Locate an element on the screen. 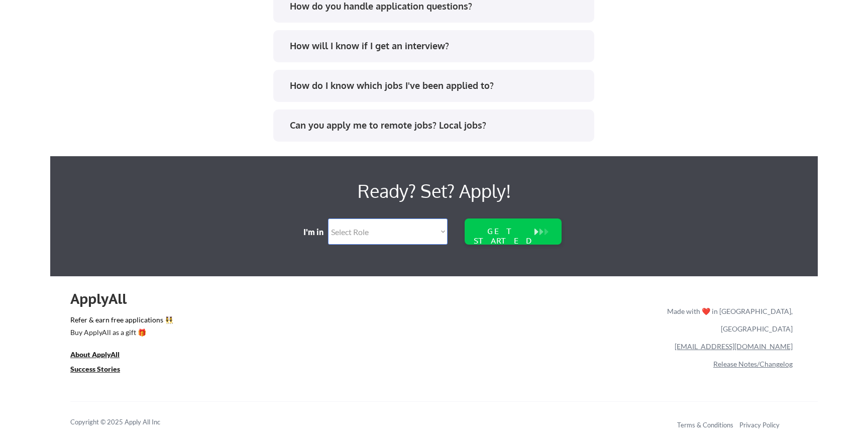 The height and width of the screenshot is (442, 868). div: How do I know which jobs I've been applied to? is located at coordinates (437, 85).